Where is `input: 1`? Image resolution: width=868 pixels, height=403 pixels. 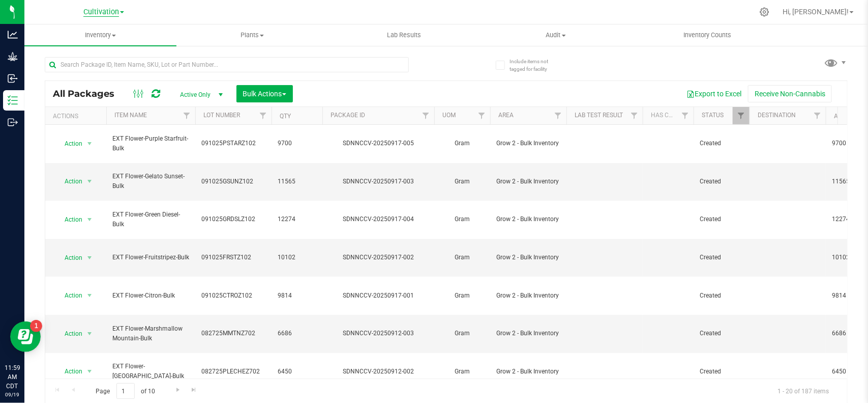
input: 1 is located at coordinates (126, 390).